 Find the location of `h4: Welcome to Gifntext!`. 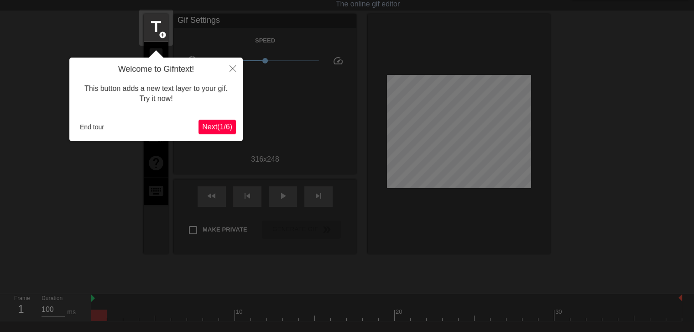

h4: Welcome to Gifntext! is located at coordinates (156, 69).